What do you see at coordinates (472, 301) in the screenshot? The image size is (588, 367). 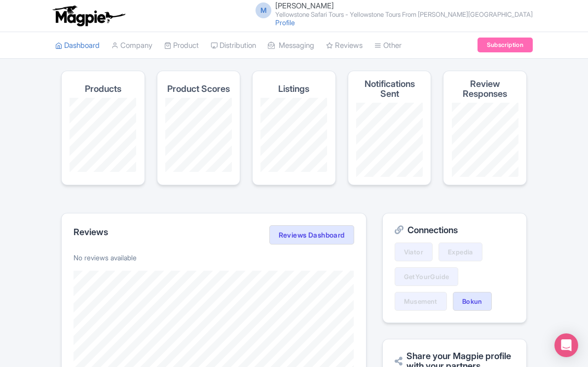 I see `a: Bokun` at bounding box center [472, 301].